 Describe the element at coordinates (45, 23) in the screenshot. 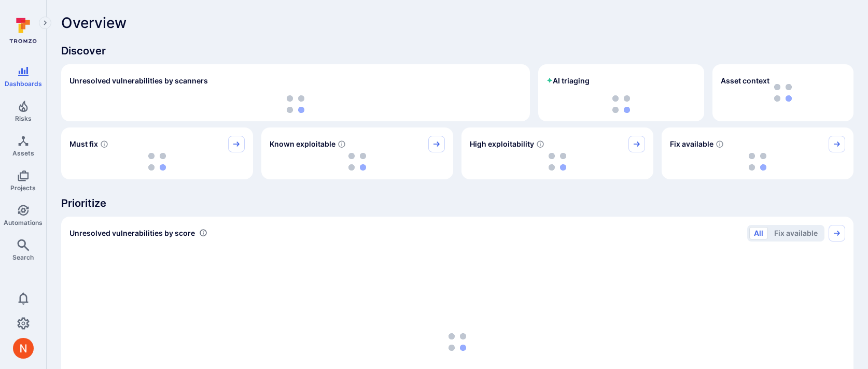

I see `i: Expand navigation menu` at that location.